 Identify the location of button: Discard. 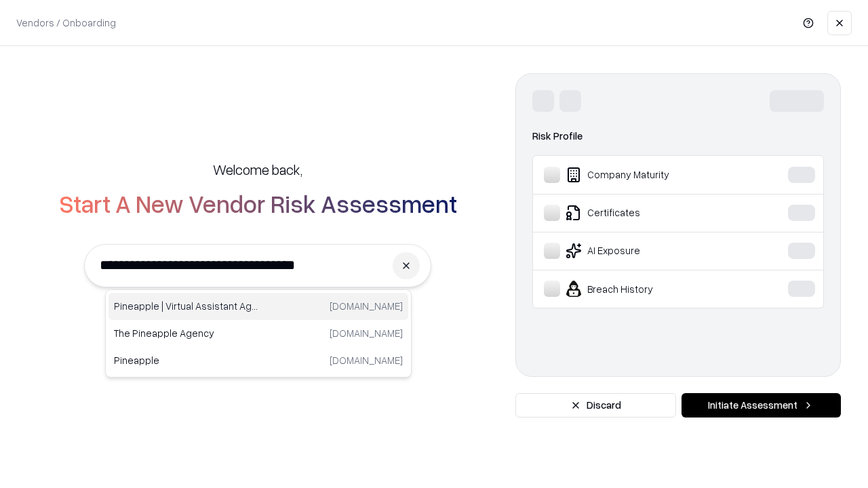
(596, 405).